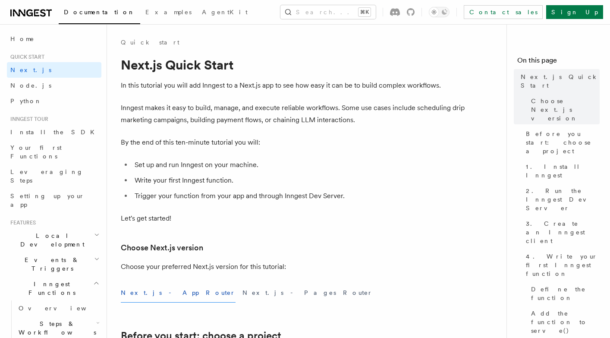 The width and height of the screenshot is (610, 338). What do you see at coordinates (58, 308) in the screenshot?
I see `a: Overview` at bounding box center [58, 308].